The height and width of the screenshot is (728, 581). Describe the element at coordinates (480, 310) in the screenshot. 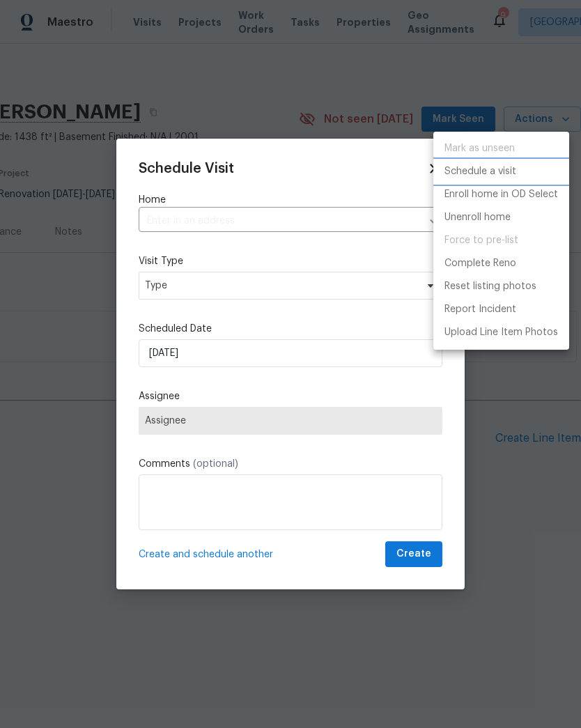

I see `p: Report Incident` at that location.